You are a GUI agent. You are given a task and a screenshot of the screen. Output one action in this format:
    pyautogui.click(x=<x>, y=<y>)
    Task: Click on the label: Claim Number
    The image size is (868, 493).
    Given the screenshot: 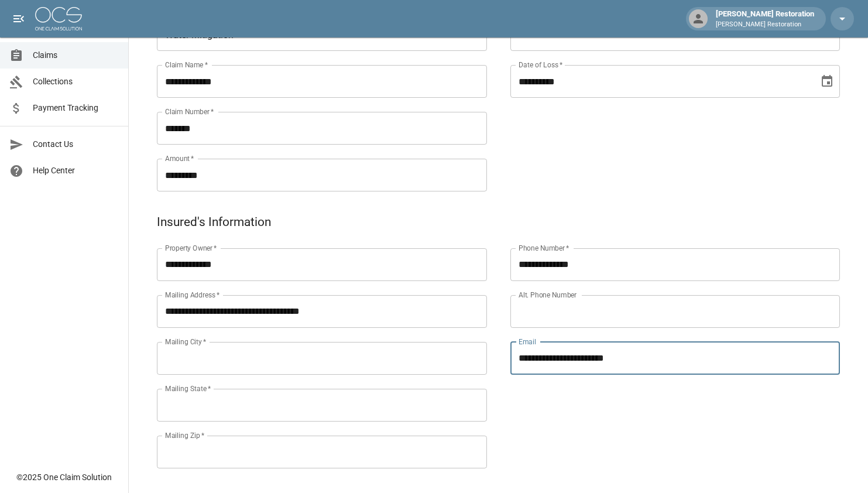 What is the action you would take?
    pyautogui.click(x=189, y=111)
    